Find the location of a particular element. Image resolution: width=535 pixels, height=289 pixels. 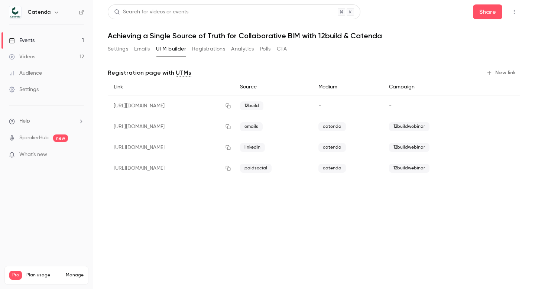

span: Pro is located at coordinates (16, 276).